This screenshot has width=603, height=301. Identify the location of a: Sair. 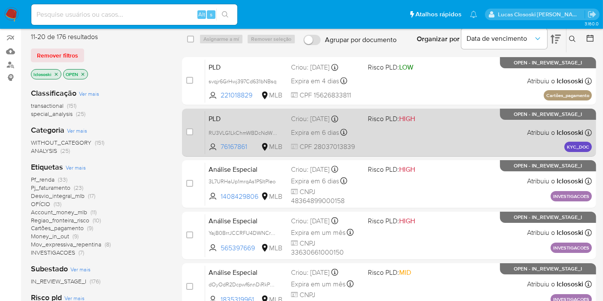
(592, 14).